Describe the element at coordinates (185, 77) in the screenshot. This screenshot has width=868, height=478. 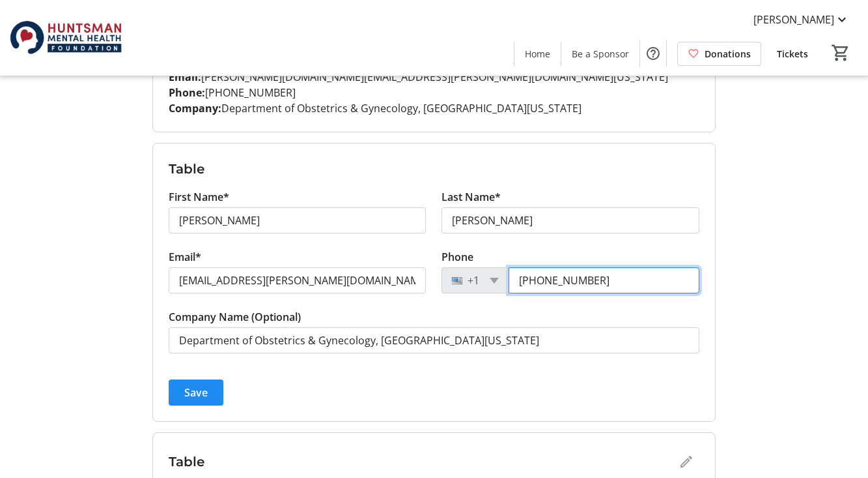
I see `strong: Email:` at that location.